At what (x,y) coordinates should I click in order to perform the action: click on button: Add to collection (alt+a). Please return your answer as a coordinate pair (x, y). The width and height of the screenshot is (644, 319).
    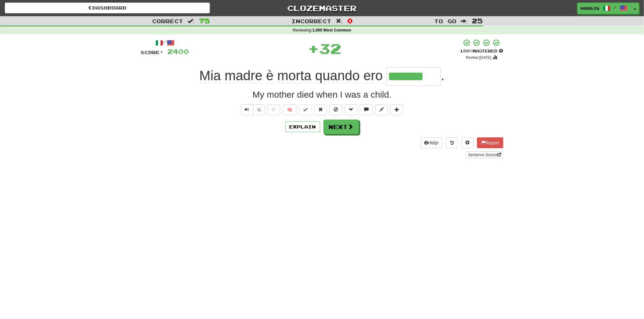
    Looking at the image, I should click on (397, 110).